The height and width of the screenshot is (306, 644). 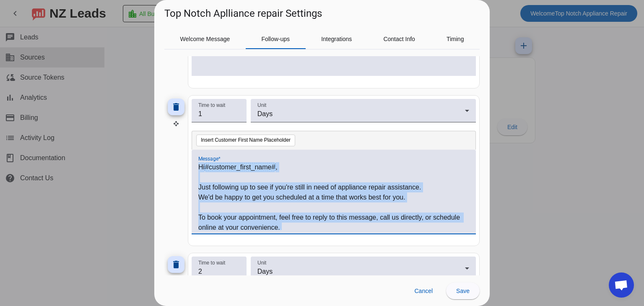 What do you see at coordinates (334, 188) in the screenshot?
I see `p: Just following up to see if you're still in need of appliance repair assistance.` at bounding box center [334, 188].